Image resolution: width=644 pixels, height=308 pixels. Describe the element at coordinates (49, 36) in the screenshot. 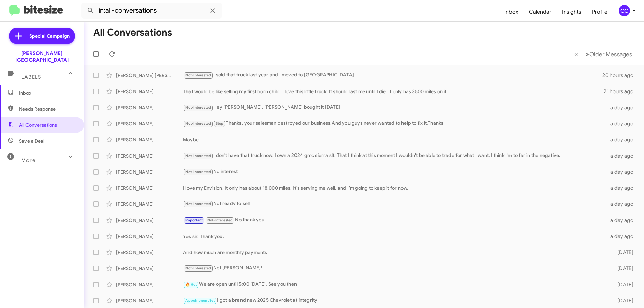

I see `span: Special Campaign` at that location.